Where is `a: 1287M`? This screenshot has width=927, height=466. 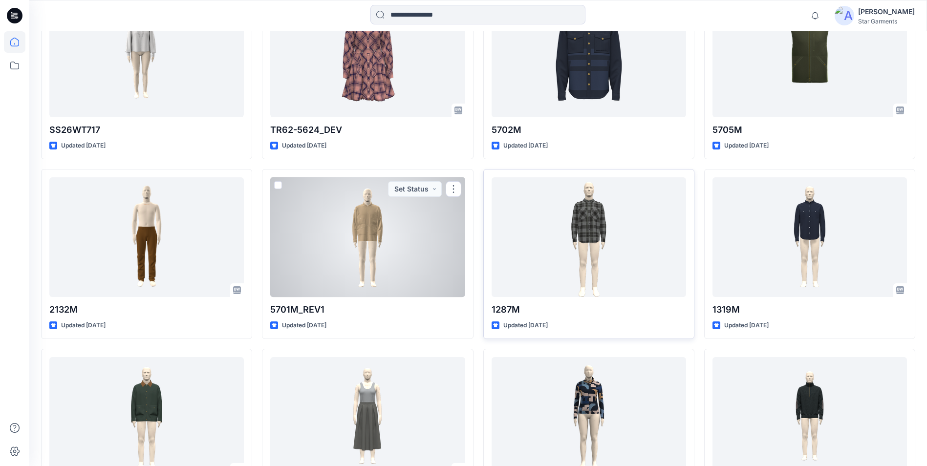
a: 1287M is located at coordinates (589, 237).